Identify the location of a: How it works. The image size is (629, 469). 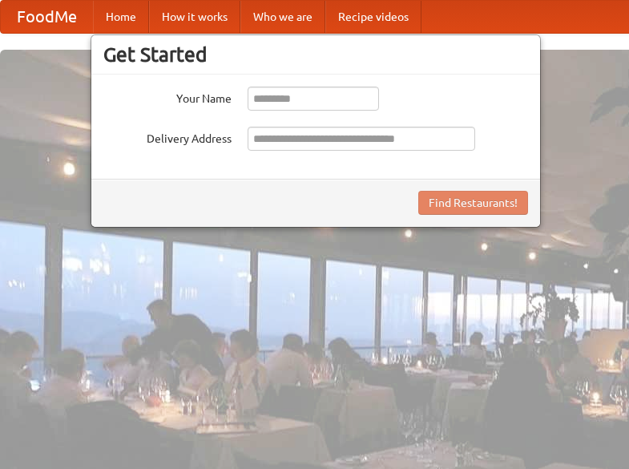
(195, 17).